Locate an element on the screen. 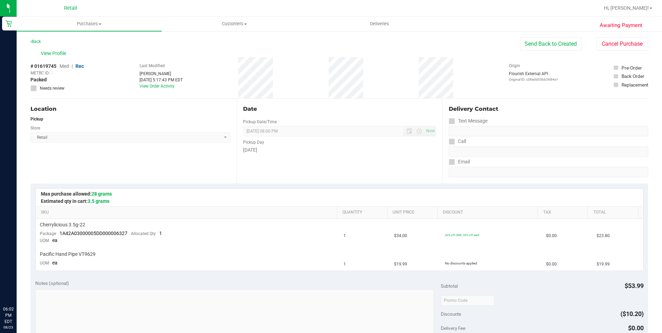 The image size is (662, 333). span: $23.80 is located at coordinates (603, 236).